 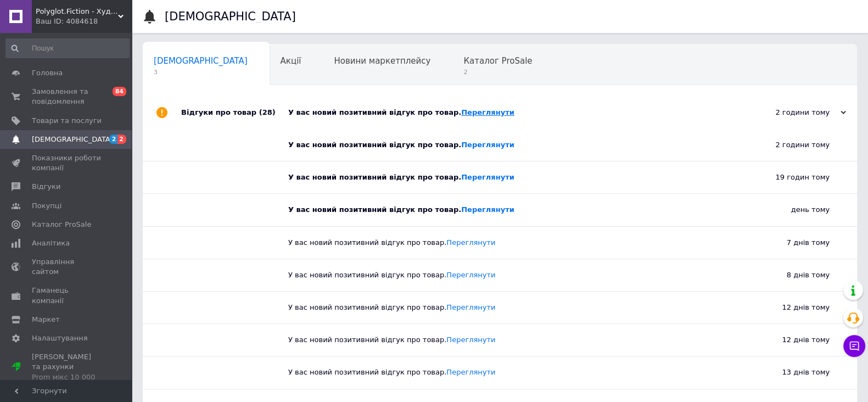 What do you see at coordinates (119, 91) in the screenshot?
I see `span: 84` at bounding box center [119, 91].